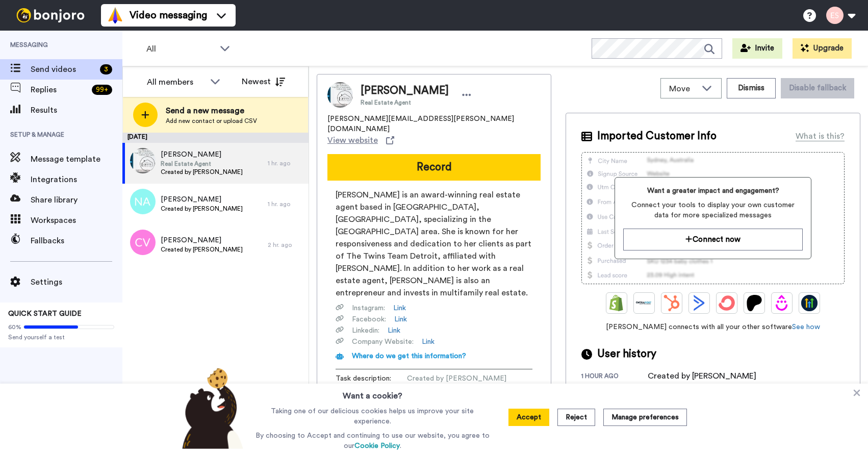 This screenshot has width=868, height=451. Describe the element at coordinates (371, 378) in the screenshot. I see `span: Task description :` at that location.